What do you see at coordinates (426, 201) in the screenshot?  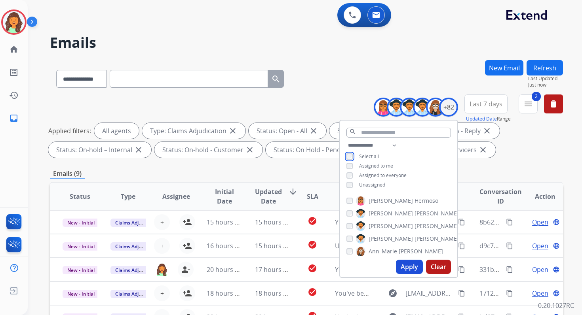 I see `span: Hermoso` at bounding box center [426, 201].